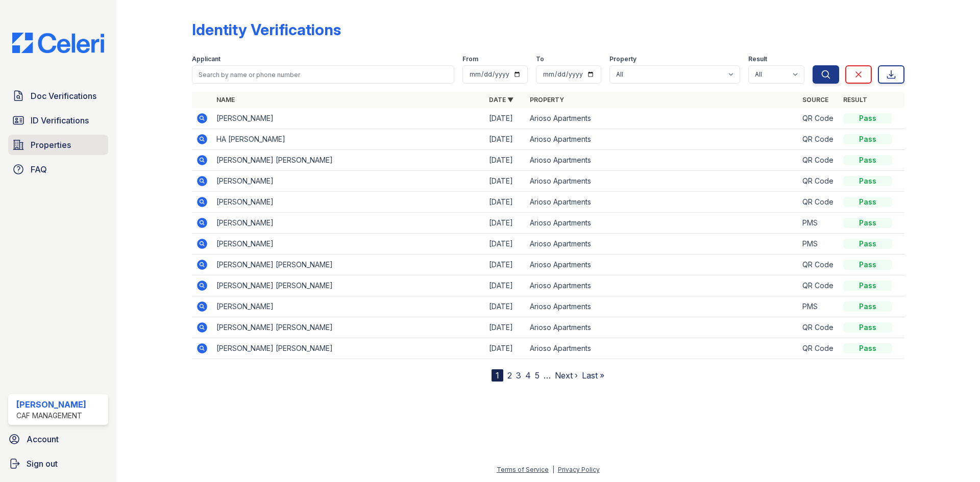  What do you see at coordinates (50, 145) in the screenshot?
I see `span: Properties` at bounding box center [50, 145].